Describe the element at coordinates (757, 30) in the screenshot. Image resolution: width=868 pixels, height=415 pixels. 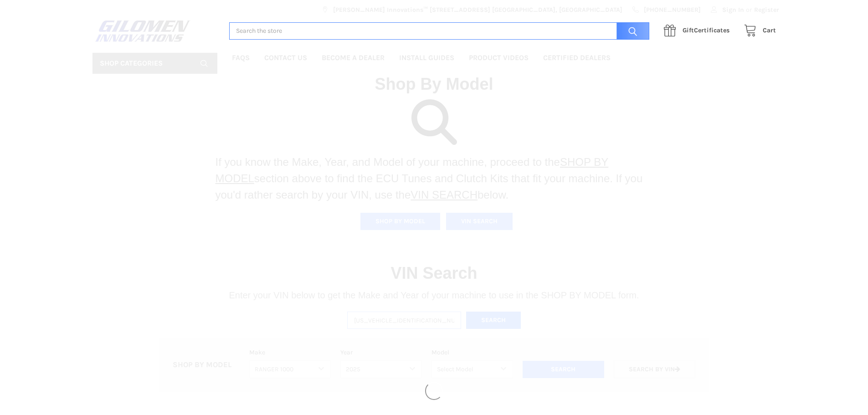
I see `a: Cart` at that location.